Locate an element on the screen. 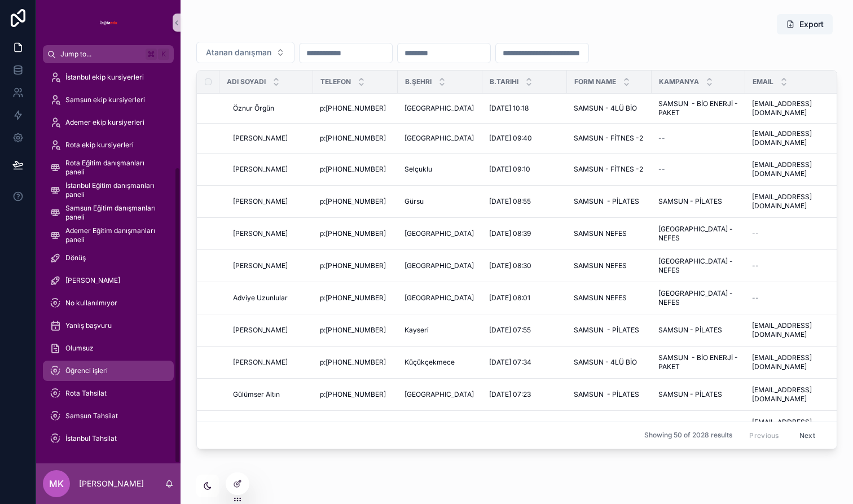 The width and height of the screenshot is (853, 504). a: İstanbul ekip kursiyerleri is located at coordinates (108, 78).